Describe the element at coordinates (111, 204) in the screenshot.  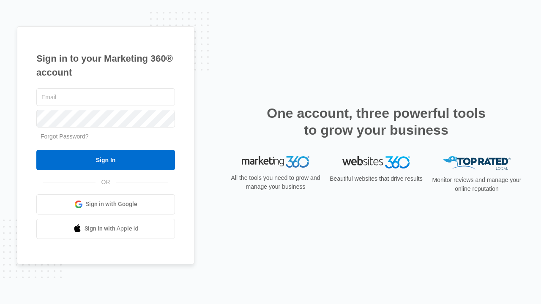
I see `span: Sign in with Google` at that location.